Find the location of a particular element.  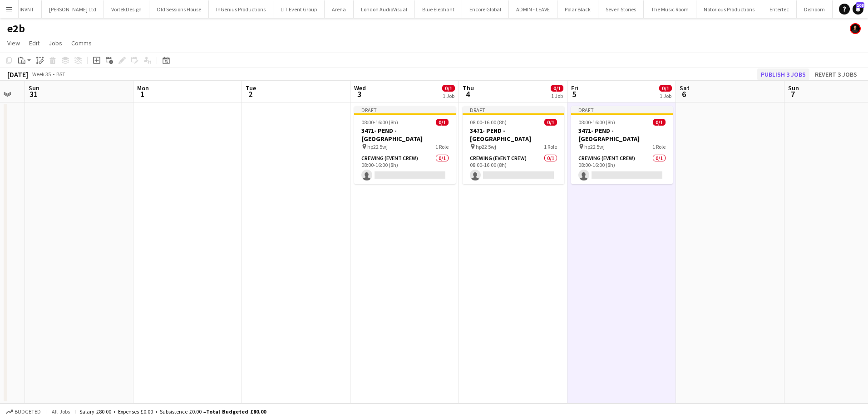

span: 1 is located at coordinates (142, 94).